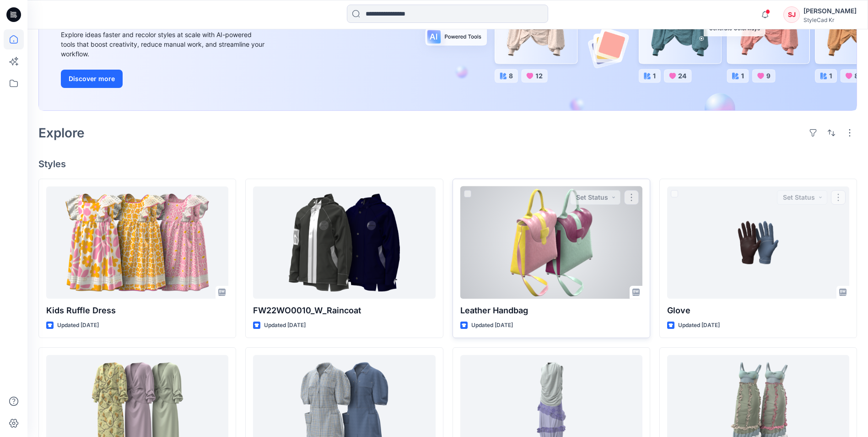 Image resolution: width=868 pixels, height=437 pixels. I want to click on p: FW22WO0010_W_Raincoat, so click(344, 310).